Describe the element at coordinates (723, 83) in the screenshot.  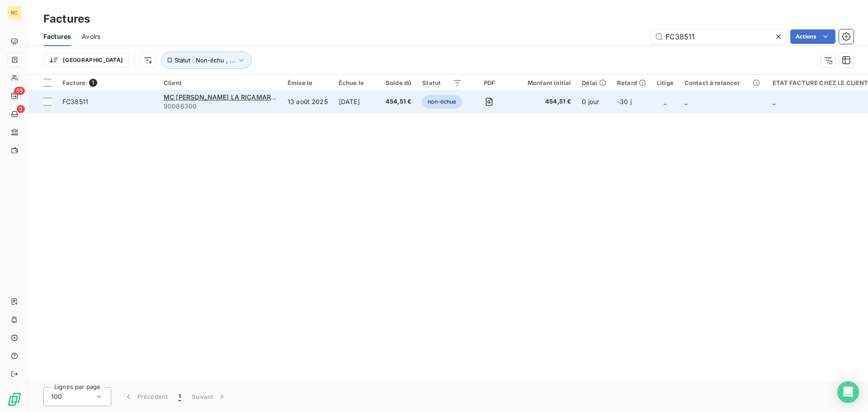
I see `div: Contact à relancer` at that location.